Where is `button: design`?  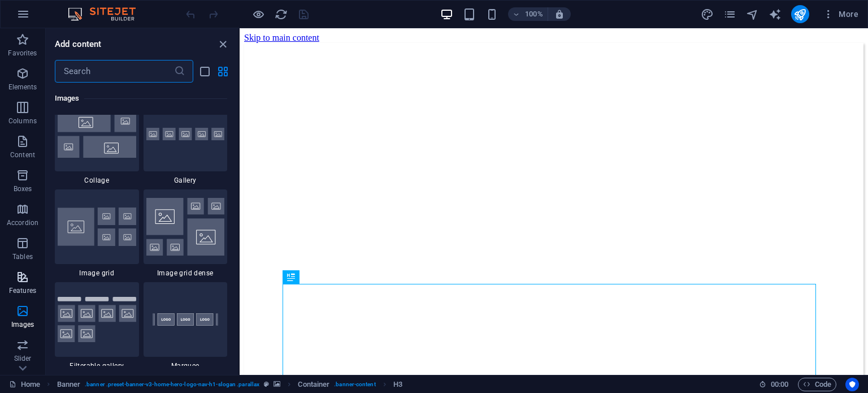 button: design is located at coordinates (708, 14).